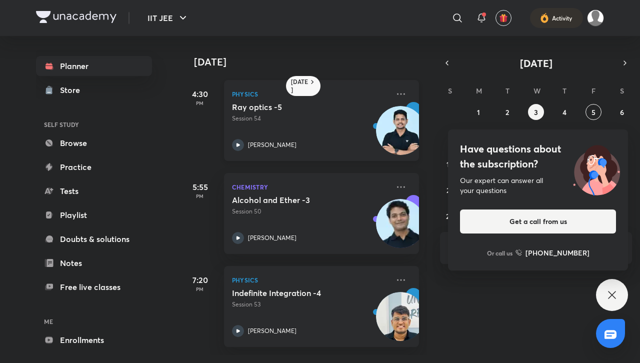  What do you see at coordinates (94, 90) in the screenshot?
I see `a: Store` at bounding box center [94, 90].